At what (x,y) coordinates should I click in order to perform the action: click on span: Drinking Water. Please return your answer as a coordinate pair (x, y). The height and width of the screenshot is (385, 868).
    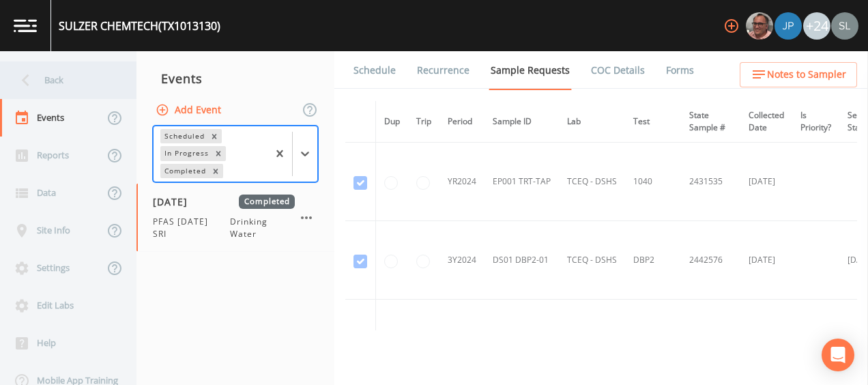
    Looking at the image, I should click on (262, 228).